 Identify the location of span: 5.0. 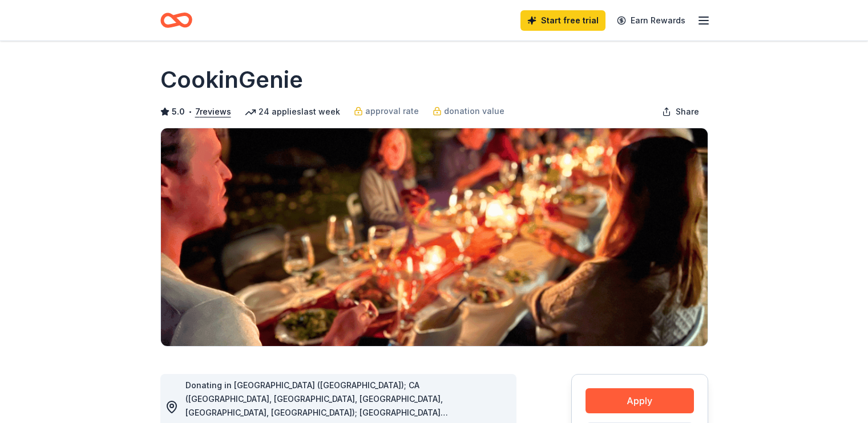
(178, 112).